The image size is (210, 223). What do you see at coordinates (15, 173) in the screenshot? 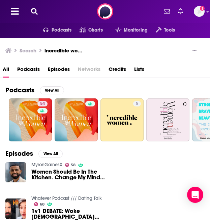
I see `img: Women Should Be In The Kitchen. Change My Mind Street Debate In Miami!` at bounding box center [15, 173].